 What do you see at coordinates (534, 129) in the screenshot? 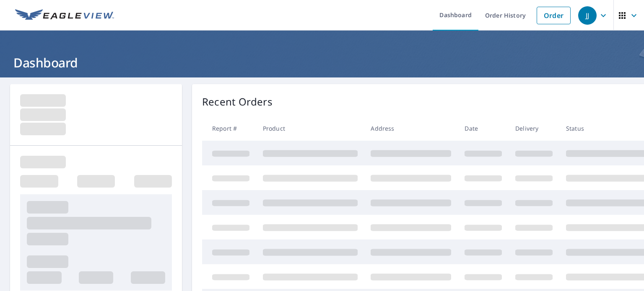
I see `th: Delivery` at bounding box center [534, 129].